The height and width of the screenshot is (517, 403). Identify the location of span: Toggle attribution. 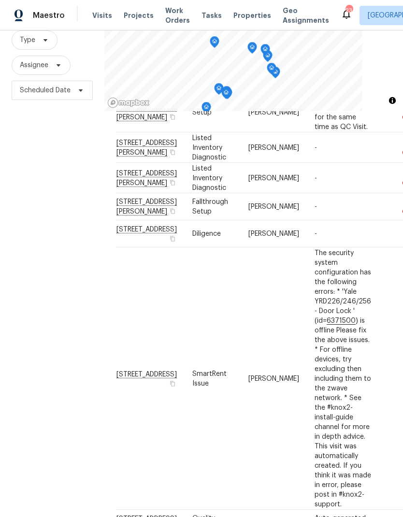
(392, 100).